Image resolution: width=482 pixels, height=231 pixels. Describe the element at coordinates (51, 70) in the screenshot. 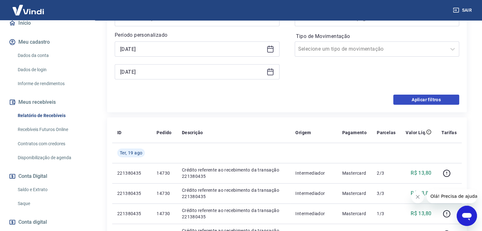

I see `a: Dados de login` at that location.